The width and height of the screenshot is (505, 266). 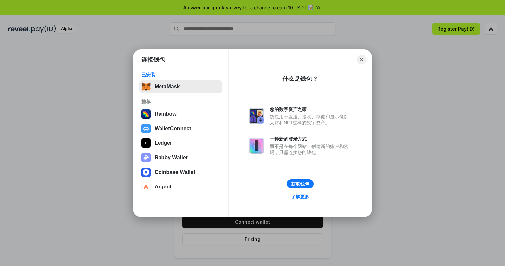 I want to click on img: svg+xml,%3Csvg%20xmlns%3D%22http%3A%2F%2Fwww.w3.org%2F2000%2Fsvg%22%20width%3D%2228%22%20height%3..., so click(x=146, y=143).